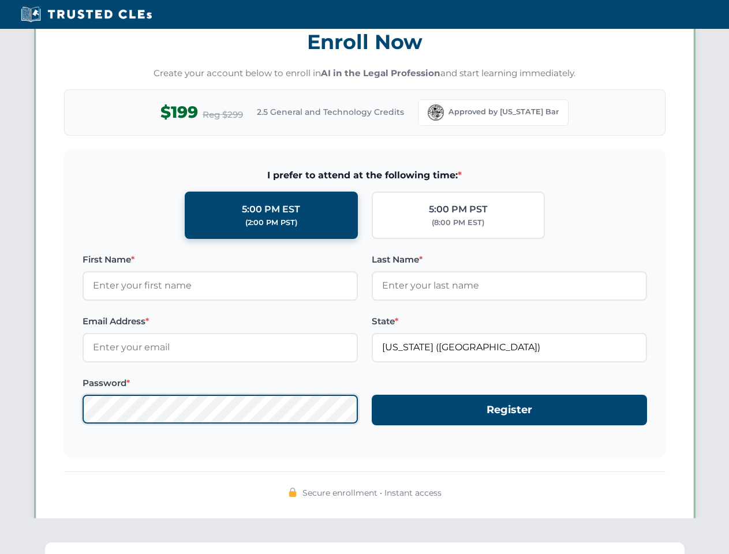  I want to click on span: $199, so click(179, 112).